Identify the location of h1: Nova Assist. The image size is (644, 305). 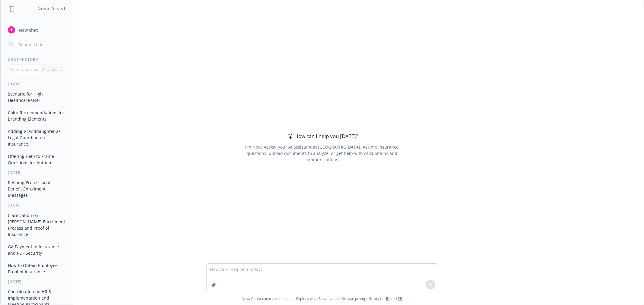
(52, 9).